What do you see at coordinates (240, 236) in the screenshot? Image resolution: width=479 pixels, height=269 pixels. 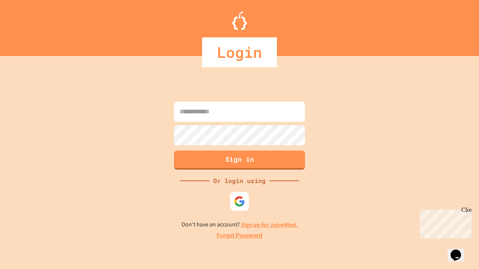 I see `a: Forgot Password` at bounding box center [240, 236].